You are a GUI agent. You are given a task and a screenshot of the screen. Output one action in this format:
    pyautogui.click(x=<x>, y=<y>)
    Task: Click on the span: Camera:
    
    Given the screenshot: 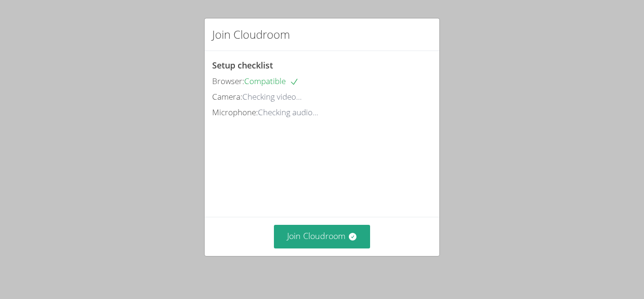 What is the action you would take?
    pyautogui.click(x=227, y=97)
    